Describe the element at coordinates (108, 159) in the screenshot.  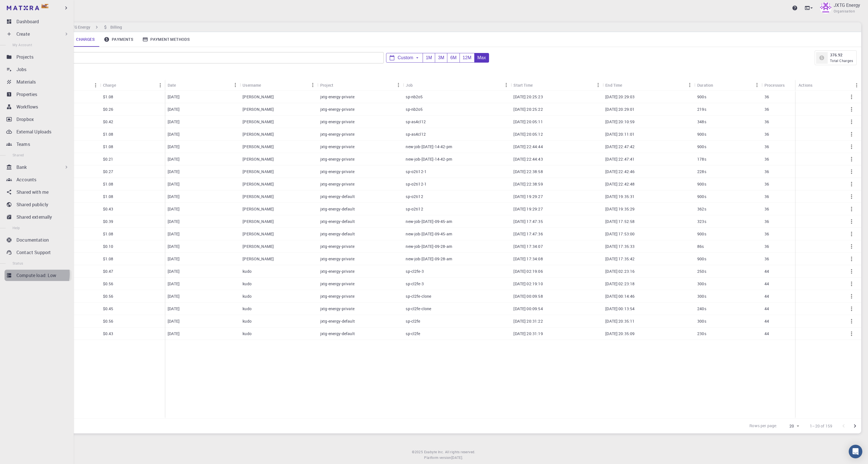
I see `p: $0.21` at that location.